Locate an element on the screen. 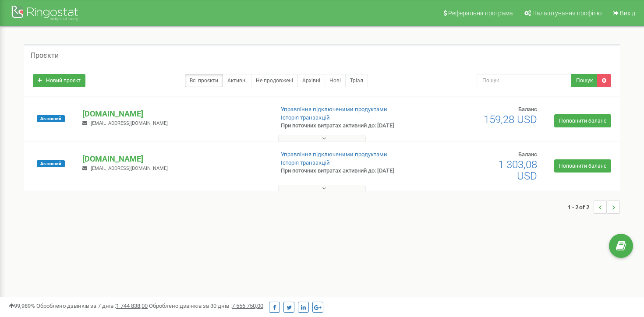  a: Не продовжені is located at coordinates (274, 80).